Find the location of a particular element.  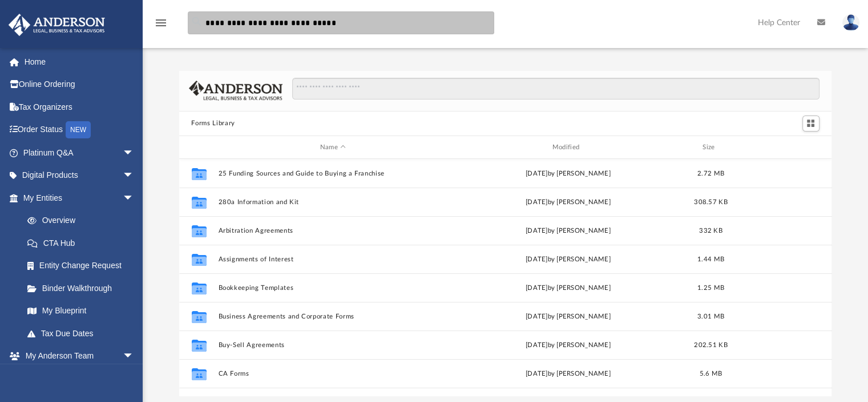

a: Tax Due Dates is located at coordinates (84, 333).